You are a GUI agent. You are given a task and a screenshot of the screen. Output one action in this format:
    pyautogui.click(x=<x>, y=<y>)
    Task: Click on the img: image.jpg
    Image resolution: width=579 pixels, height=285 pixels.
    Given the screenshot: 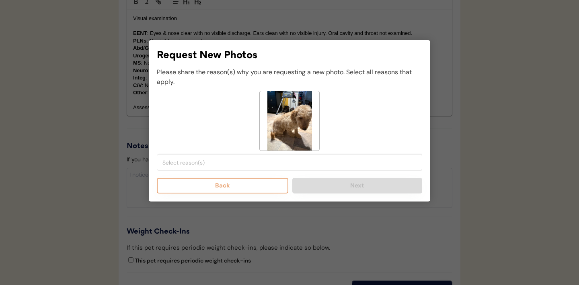 What is the action you would take?
    pyautogui.click(x=289, y=121)
    